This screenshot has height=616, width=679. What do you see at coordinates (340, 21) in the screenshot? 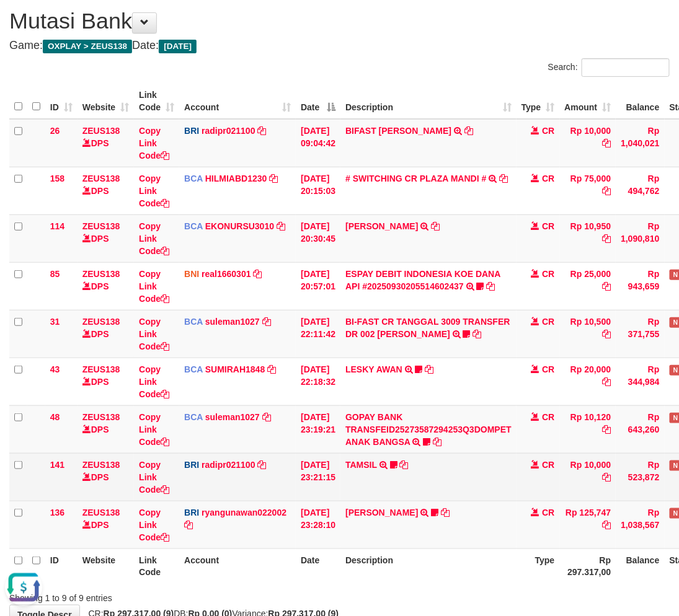
I see `h1: Mutasi Bank` at bounding box center [340, 21].